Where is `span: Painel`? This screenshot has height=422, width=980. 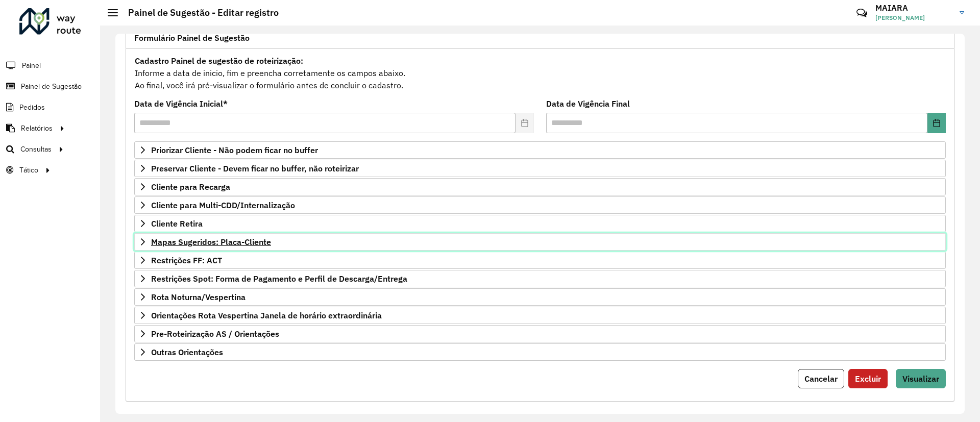 span: Painel is located at coordinates (31, 65).